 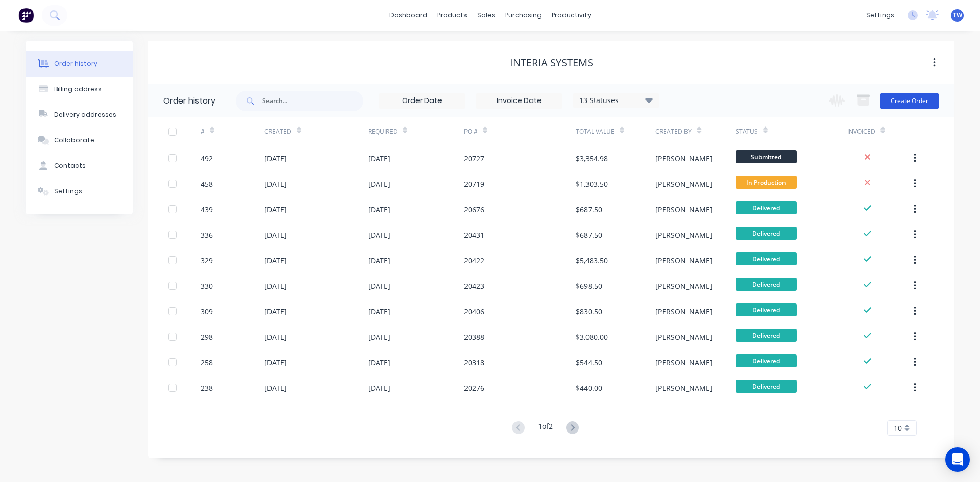 I want to click on button: Delivery addresses, so click(x=79, y=114).